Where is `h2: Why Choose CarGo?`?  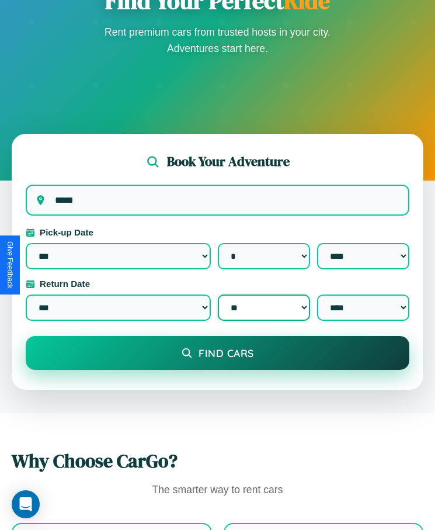 h2: Why Choose CarGo? is located at coordinates (217, 461).